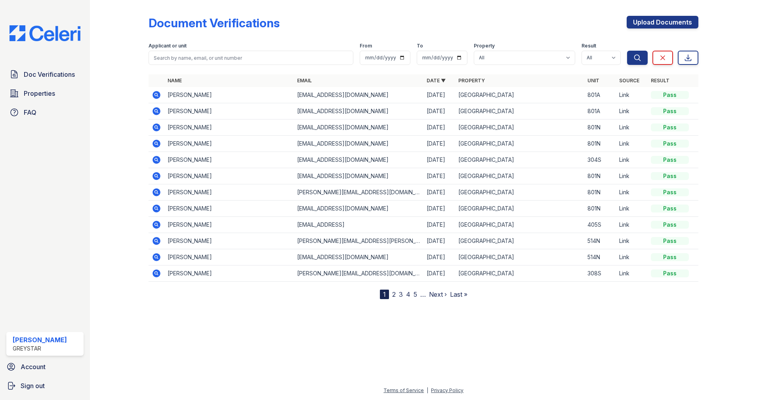  What do you see at coordinates (600, 225) in the screenshot?
I see `td: 405S` at bounding box center [600, 225].